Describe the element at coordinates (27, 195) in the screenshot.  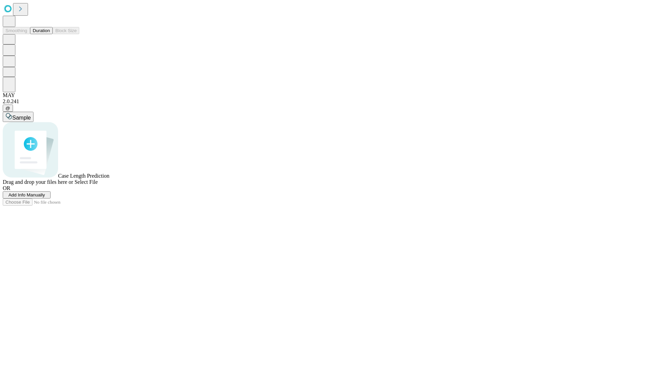
I see `span: Add Info Manually` at that location.